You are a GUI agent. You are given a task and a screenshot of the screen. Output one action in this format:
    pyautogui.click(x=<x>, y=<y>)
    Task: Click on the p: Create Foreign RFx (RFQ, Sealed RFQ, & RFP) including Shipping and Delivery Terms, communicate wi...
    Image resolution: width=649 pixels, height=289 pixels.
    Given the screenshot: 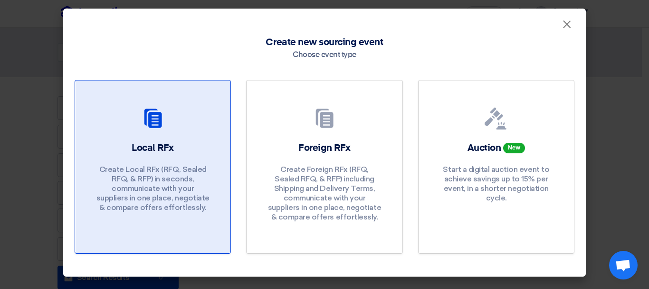 What is the action you would take?
    pyautogui.click(x=325, y=193)
    